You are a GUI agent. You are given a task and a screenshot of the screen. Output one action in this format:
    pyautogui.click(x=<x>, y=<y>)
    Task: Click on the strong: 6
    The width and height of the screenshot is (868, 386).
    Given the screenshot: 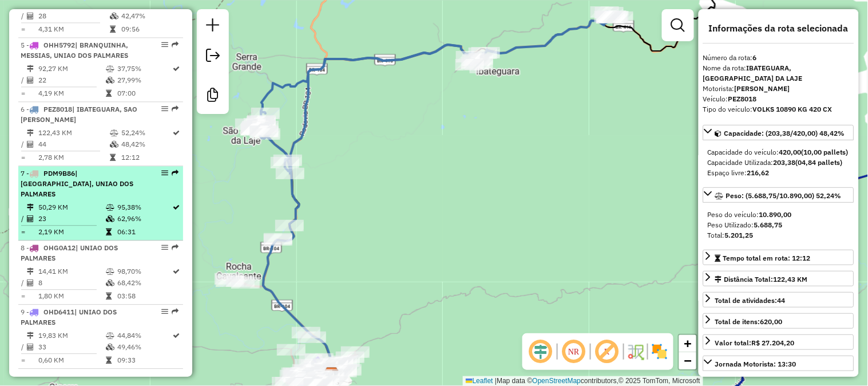 What is the action you would take?
    pyautogui.click(x=755, y=58)
    